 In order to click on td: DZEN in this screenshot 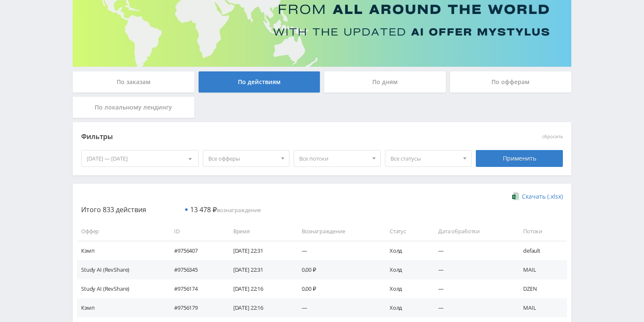, I will do `click(541, 289)`.